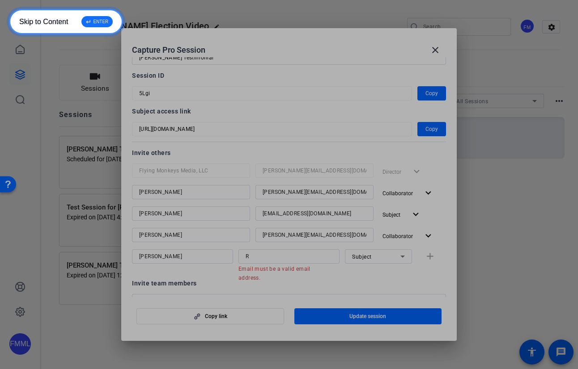 The height and width of the screenshot is (369, 578). What do you see at coordinates (289, 111) in the screenshot?
I see `div: Subject access link` at bounding box center [289, 111].